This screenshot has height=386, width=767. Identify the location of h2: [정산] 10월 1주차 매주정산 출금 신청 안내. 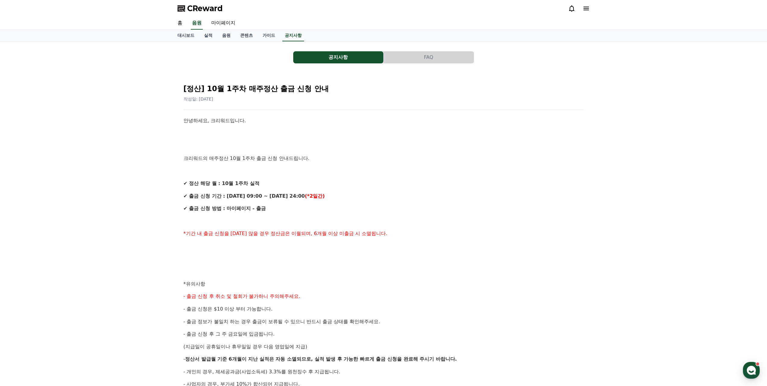
(384, 89).